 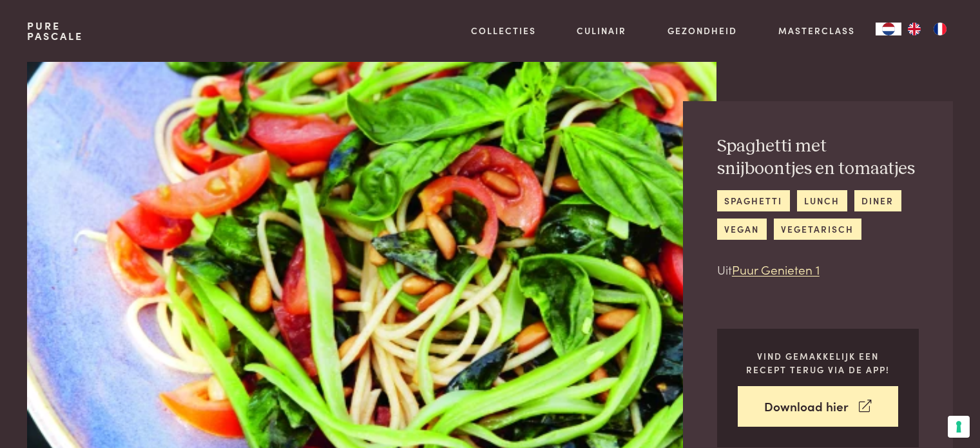 What do you see at coordinates (927, 29) in the screenshot?
I see `ul: Language list` at bounding box center [927, 29].